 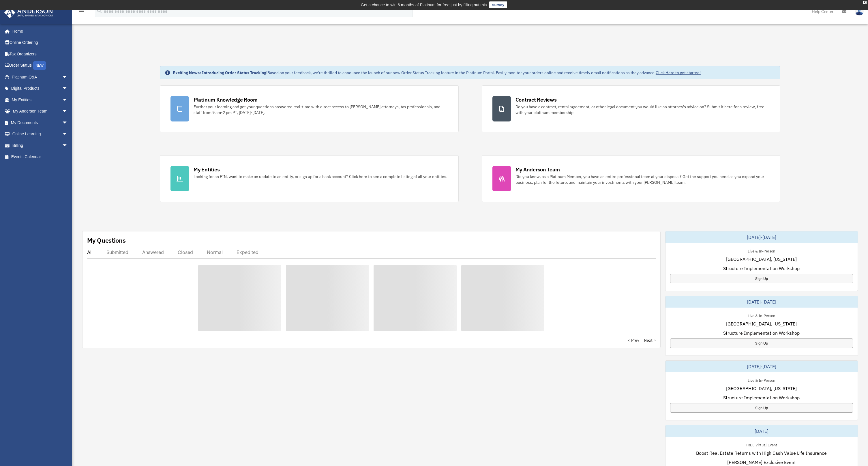 I want to click on div: All, so click(x=90, y=252).